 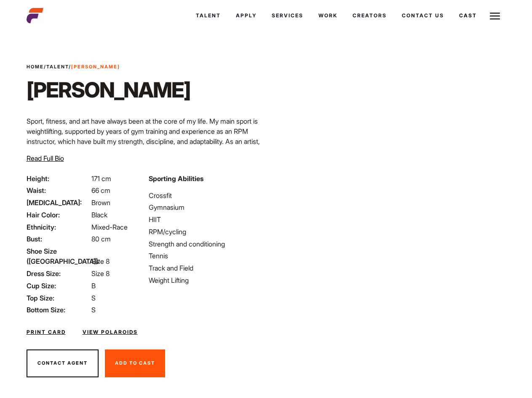 What do you see at coordinates (135, 363) in the screenshot?
I see `span: Add To Cast` at bounding box center [135, 363].